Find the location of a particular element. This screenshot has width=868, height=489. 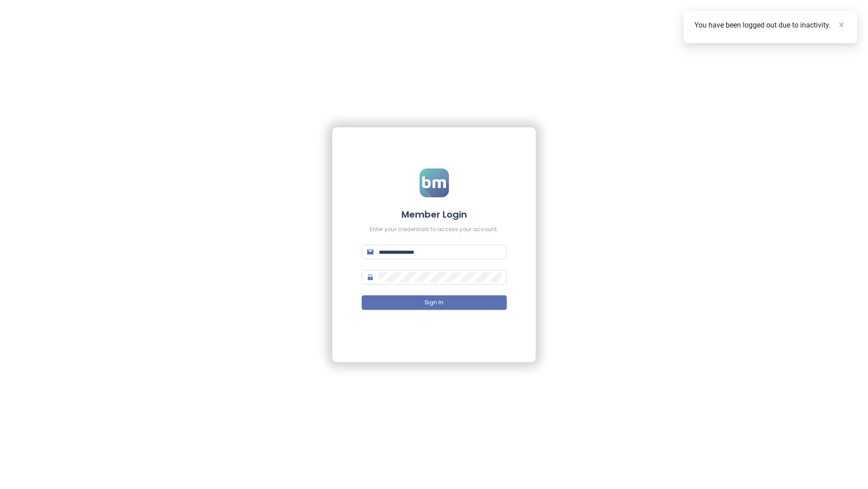

img: logo is located at coordinates (434, 183).